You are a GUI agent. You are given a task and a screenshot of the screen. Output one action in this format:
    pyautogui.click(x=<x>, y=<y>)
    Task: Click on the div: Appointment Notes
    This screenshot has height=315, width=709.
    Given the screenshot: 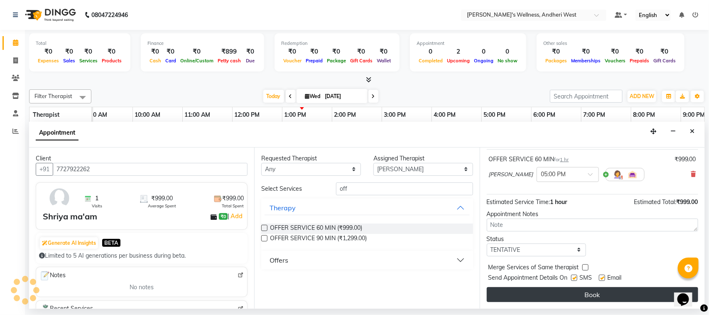 What is the action you would take?
    pyautogui.click(x=593, y=214)
    